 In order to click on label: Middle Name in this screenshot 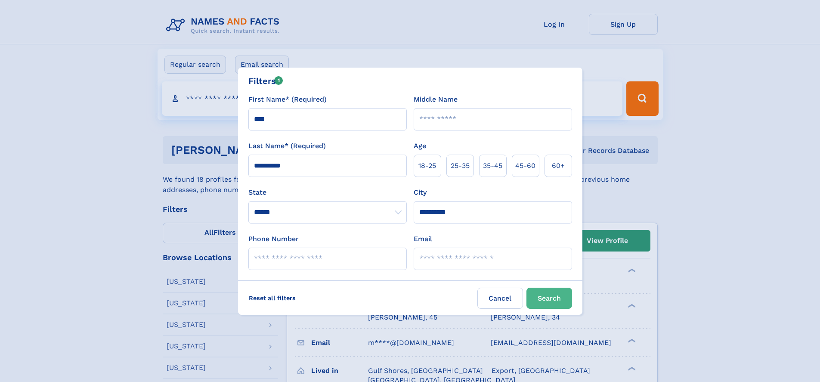, I will do `click(436, 99)`.